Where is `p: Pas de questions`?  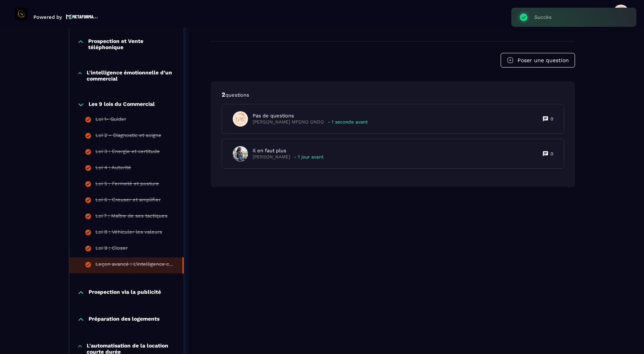
p: Pas de questions is located at coordinates (310, 116).